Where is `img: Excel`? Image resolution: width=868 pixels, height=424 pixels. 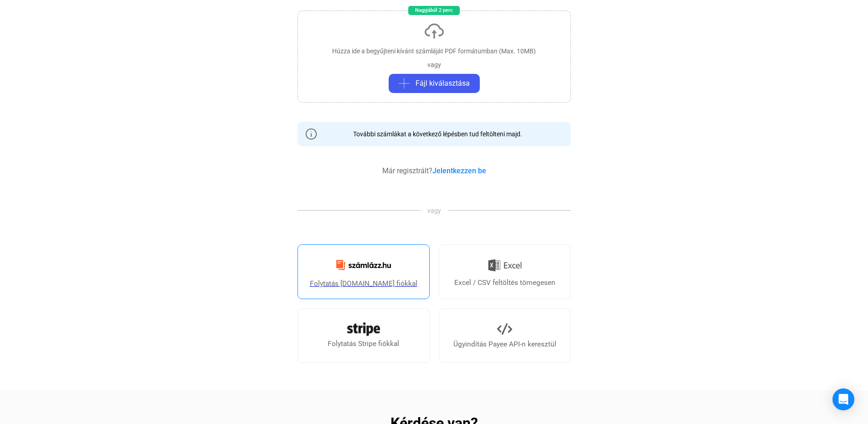 img: Excel is located at coordinates (505, 265).